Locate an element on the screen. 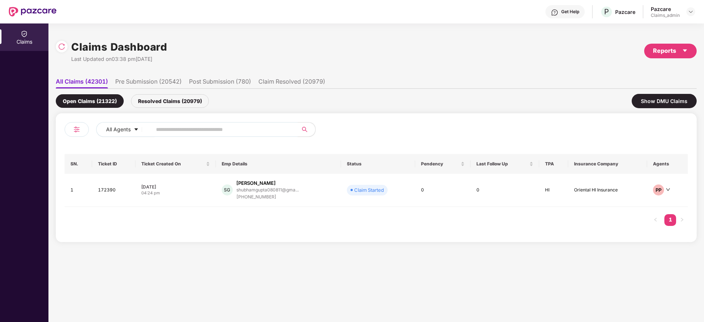 The image size is (704, 322). span: Last Follow Up is located at coordinates (502, 164).